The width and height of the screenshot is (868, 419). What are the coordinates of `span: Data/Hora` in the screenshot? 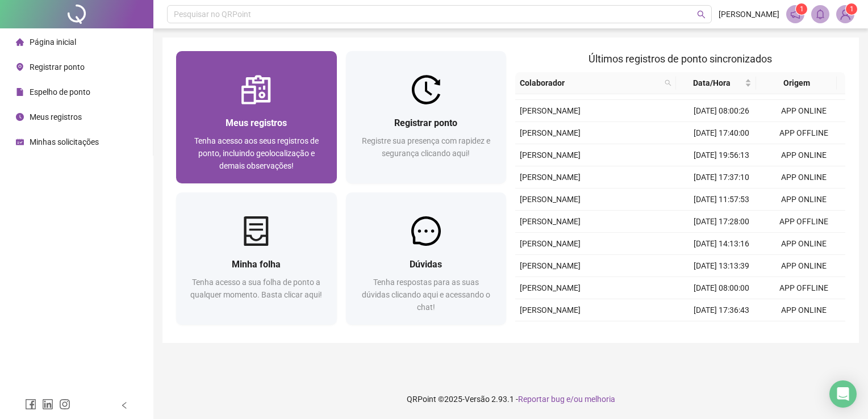 It's located at (711, 83).